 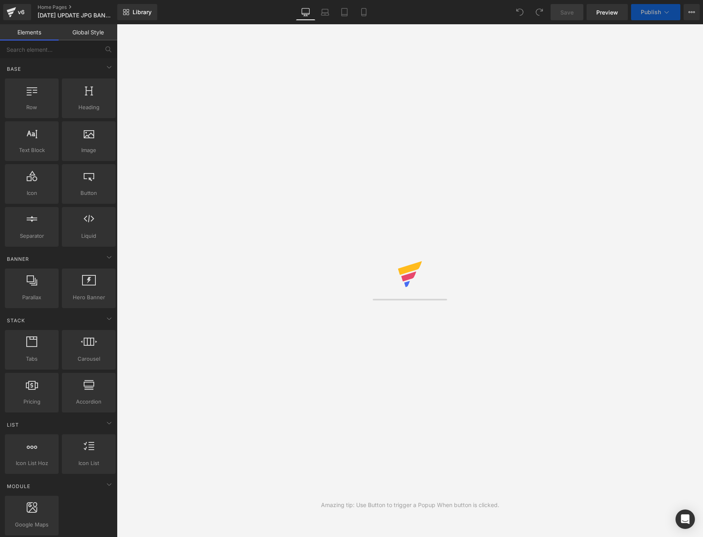 What do you see at coordinates (520, 12) in the screenshot?
I see `button: Undo` at bounding box center [520, 12].